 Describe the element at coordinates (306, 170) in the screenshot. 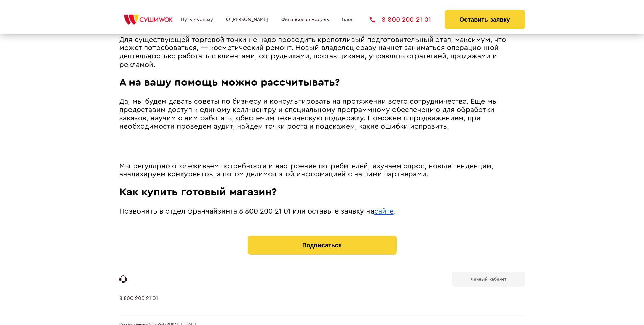

I see `span: Мы регулярно отслеживаем потребности и настроение потребителей, изучаем спрос, новые тенденции, а...` at that location.